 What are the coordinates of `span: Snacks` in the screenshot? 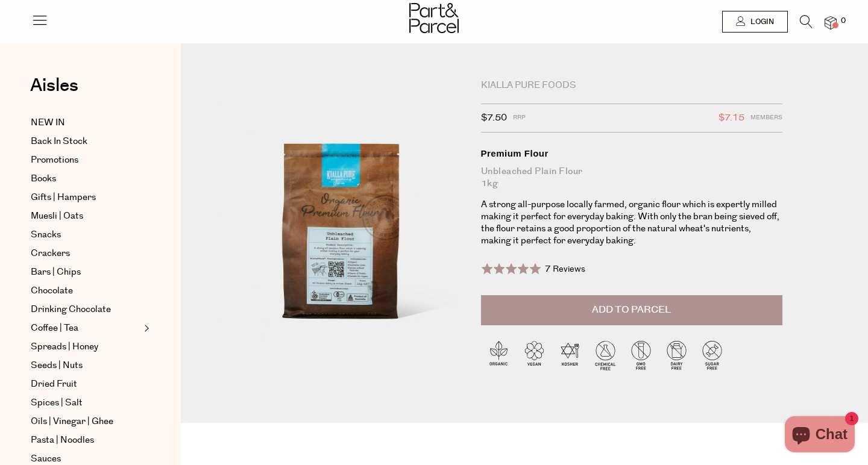 It's located at (46, 235).